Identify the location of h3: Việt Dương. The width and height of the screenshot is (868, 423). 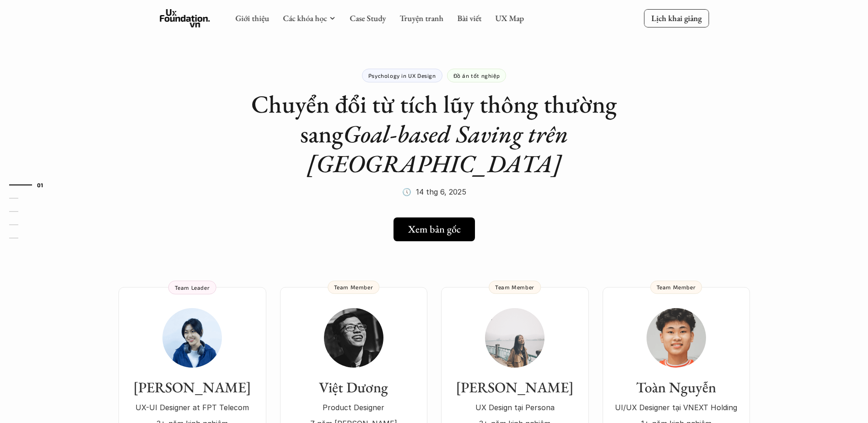
(354, 388).